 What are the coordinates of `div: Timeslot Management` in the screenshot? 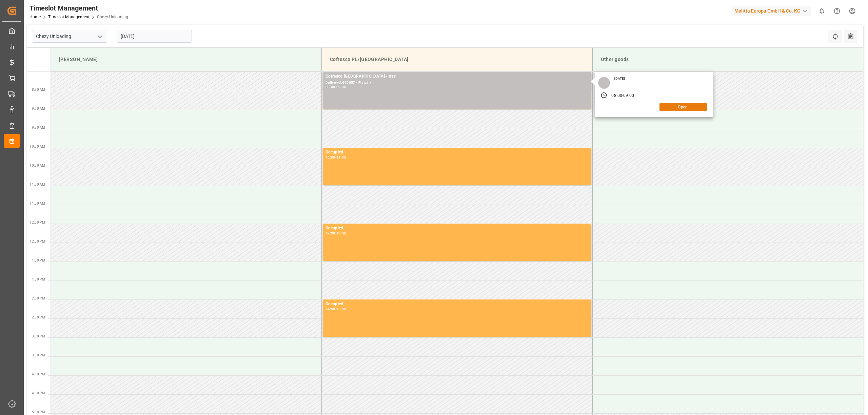 It's located at (78, 8).